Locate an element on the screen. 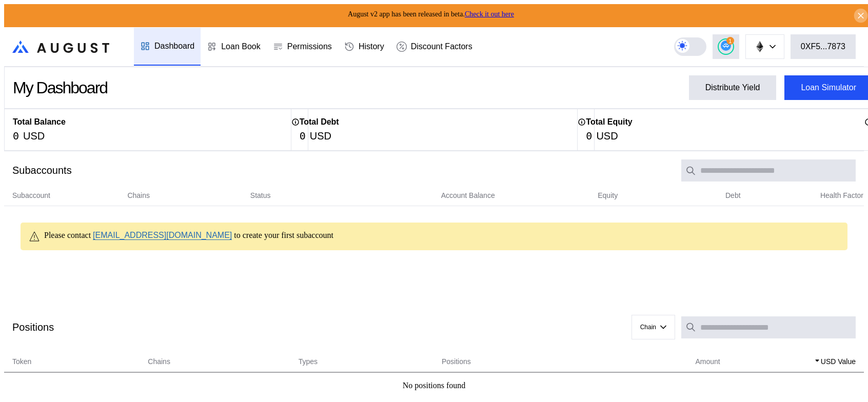  span: August v2 app has been released in beta. is located at coordinates (431, 14).